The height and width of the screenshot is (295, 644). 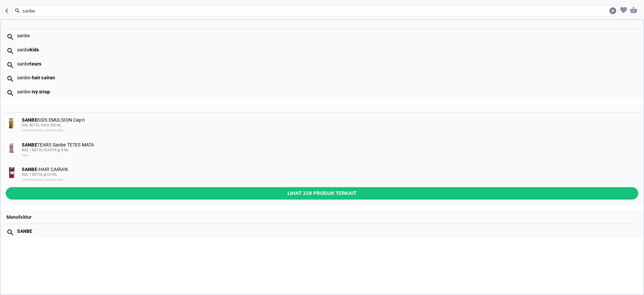 What do you see at coordinates (46, 149) in the screenshot?
I see `span: DUS, 1 BOTOL PLASTIK @ 8 ML` at bounding box center [46, 149].